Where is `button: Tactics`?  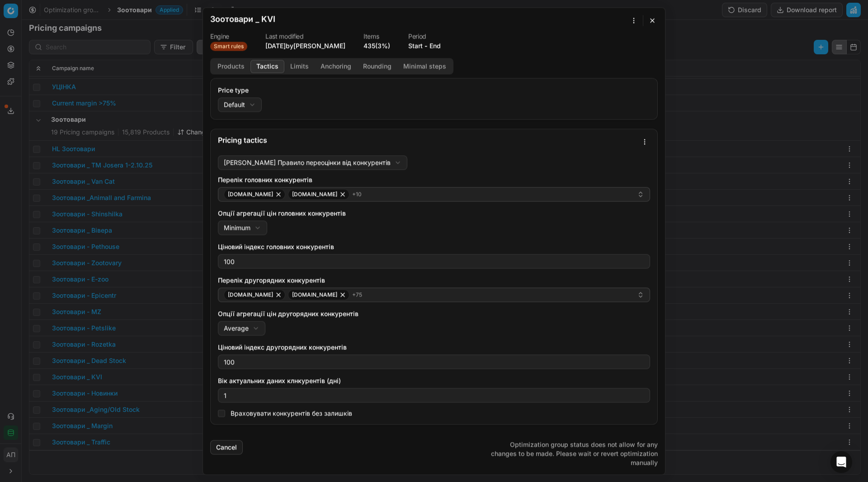
button: Tactics is located at coordinates (267, 66).